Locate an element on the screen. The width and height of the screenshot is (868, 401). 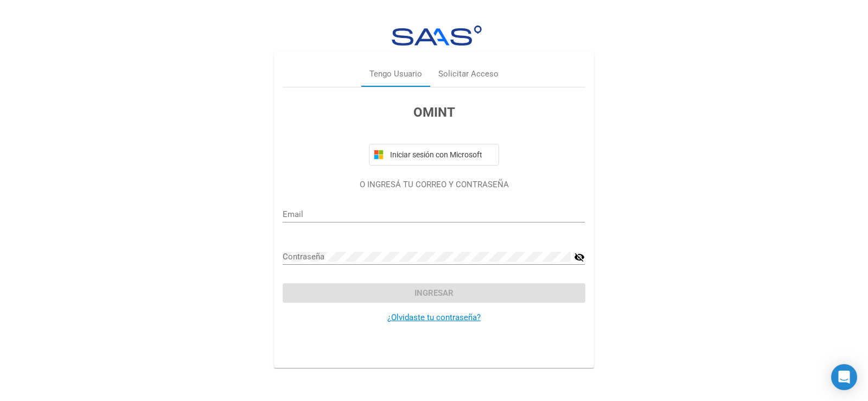
button: Ingresar is located at coordinates (434, 293).